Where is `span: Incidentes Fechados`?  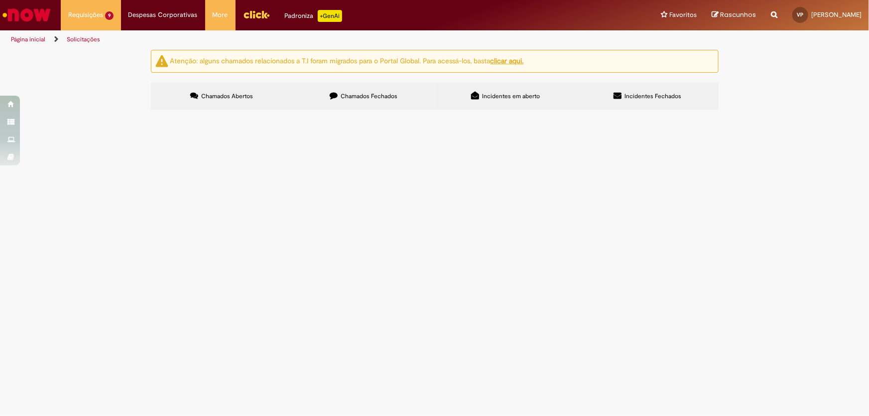 span: Incidentes Fechados is located at coordinates (653, 96).